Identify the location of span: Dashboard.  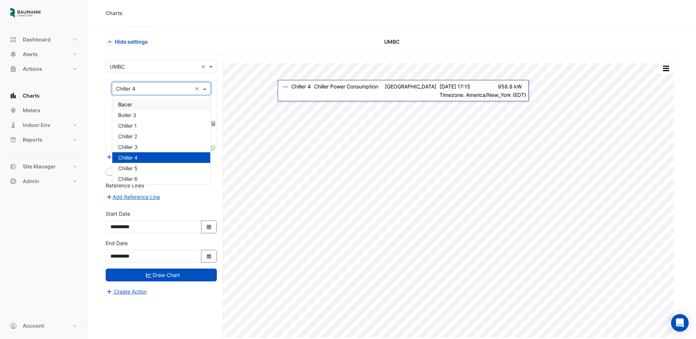
(37, 40).